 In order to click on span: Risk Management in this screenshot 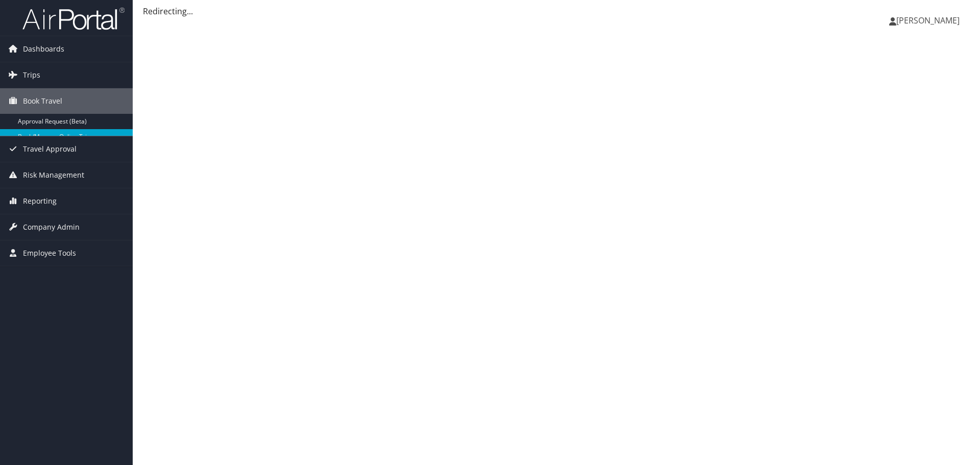, I will do `click(53, 175)`.